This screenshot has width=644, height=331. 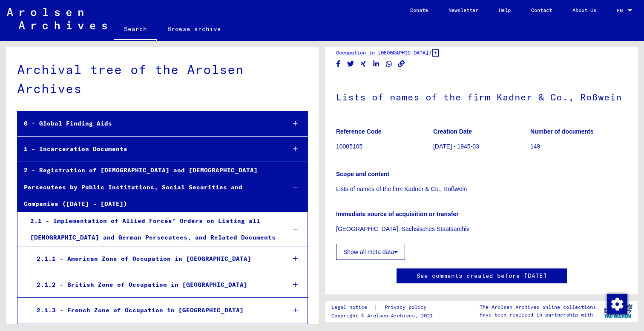 What do you see at coordinates (148, 123) in the screenshot?
I see `div: 0 - Global Finding Aids` at bounding box center [148, 123].